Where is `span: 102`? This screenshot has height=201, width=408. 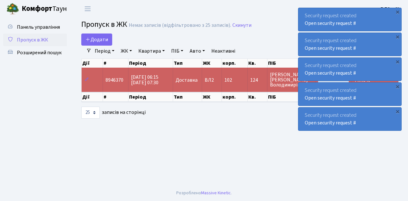 span: 102 is located at coordinates (228, 80).